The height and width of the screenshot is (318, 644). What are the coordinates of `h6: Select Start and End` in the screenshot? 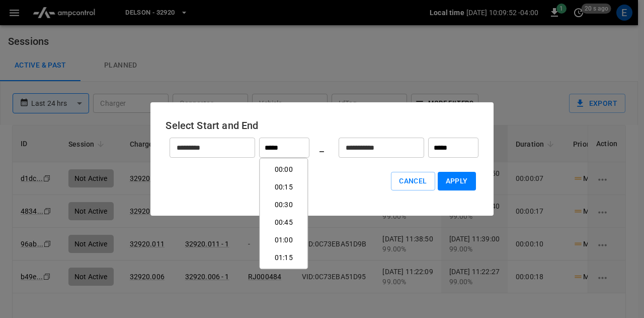 It's located at (321, 126).